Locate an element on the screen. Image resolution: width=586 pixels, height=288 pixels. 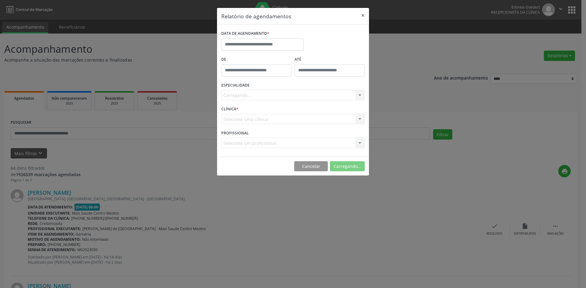
button: Close is located at coordinates (363, 15).